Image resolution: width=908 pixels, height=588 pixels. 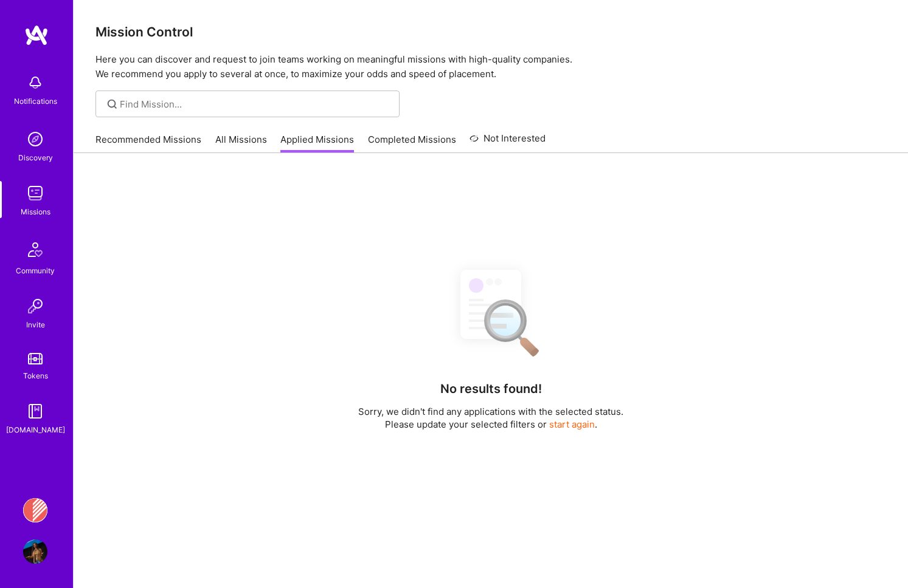 What do you see at coordinates (35, 412) in the screenshot?
I see `img: guide book` at bounding box center [35, 412].